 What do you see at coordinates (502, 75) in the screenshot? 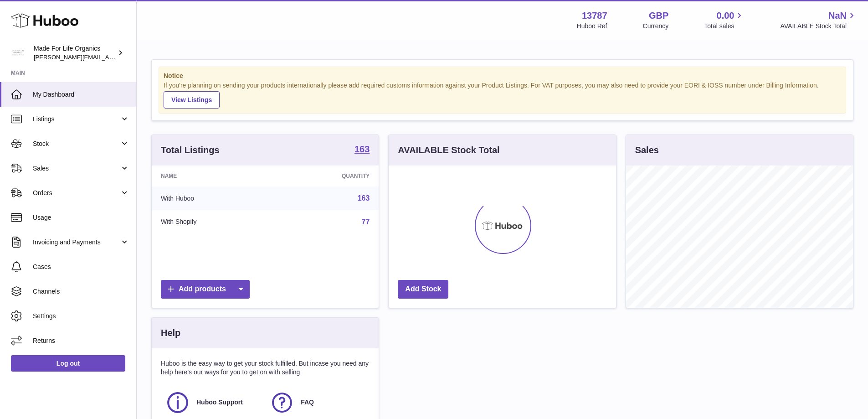
I see `strong: Notice` at bounding box center [502, 75].